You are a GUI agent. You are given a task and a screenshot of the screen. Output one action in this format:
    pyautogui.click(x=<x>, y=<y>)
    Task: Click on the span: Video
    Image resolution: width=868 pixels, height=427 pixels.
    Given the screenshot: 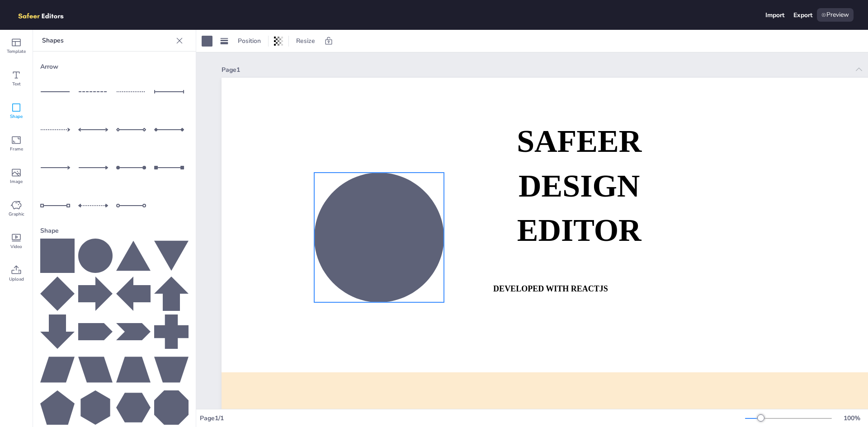 What is the action you would take?
    pyautogui.click(x=16, y=247)
    